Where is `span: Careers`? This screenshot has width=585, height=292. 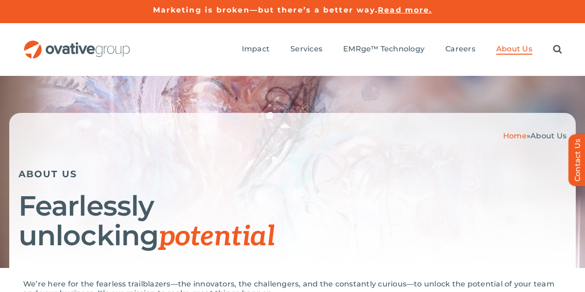 span: Careers is located at coordinates (460, 49).